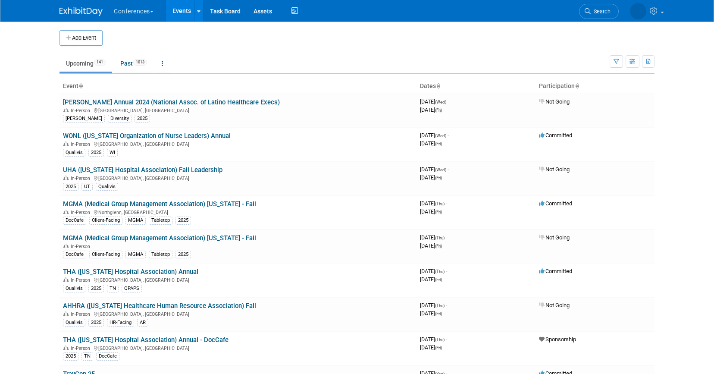  I want to click on a: Upcoming141, so click(86, 63).